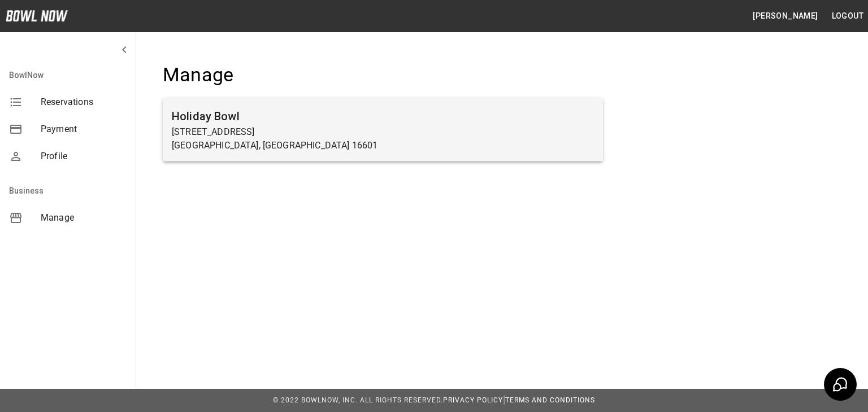  What do you see at coordinates (37, 16) in the screenshot?
I see `img: logo` at bounding box center [37, 16].